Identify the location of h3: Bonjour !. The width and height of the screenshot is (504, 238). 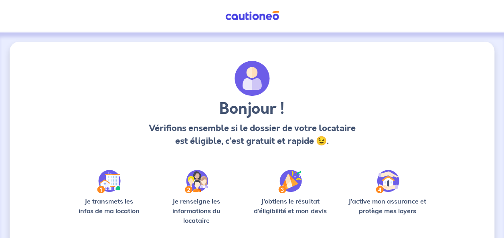
(252, 109).